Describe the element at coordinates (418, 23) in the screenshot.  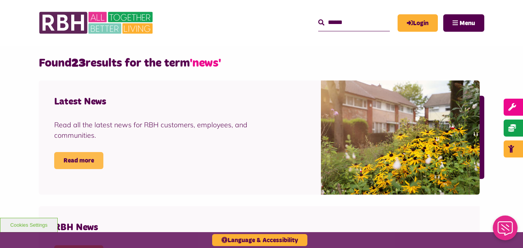
I see `a: MyRBH` at that location.